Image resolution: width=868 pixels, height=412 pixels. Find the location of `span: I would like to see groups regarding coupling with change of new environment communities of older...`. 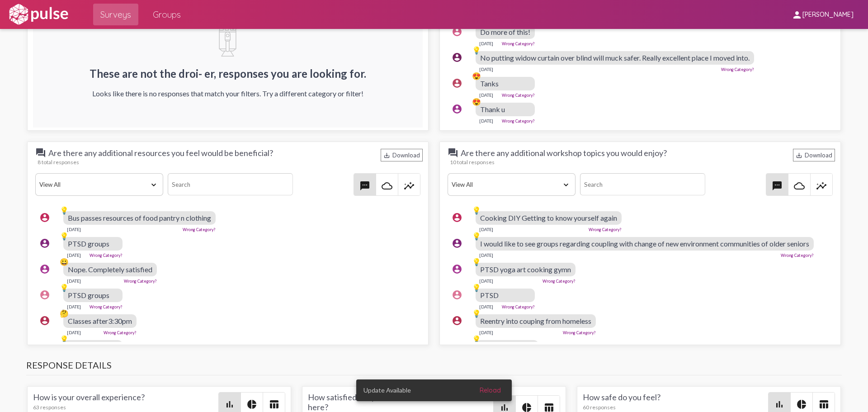

span: I would like to see groups regarding coupling with change of new environment communities of older... is located at coordinates (644, 243).